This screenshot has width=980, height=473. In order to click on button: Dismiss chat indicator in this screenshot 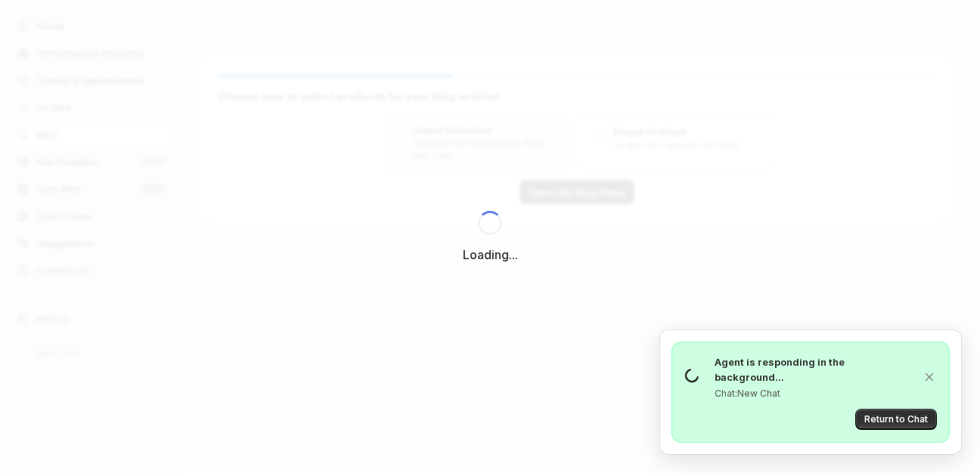, I will do `click(930, 377)`.